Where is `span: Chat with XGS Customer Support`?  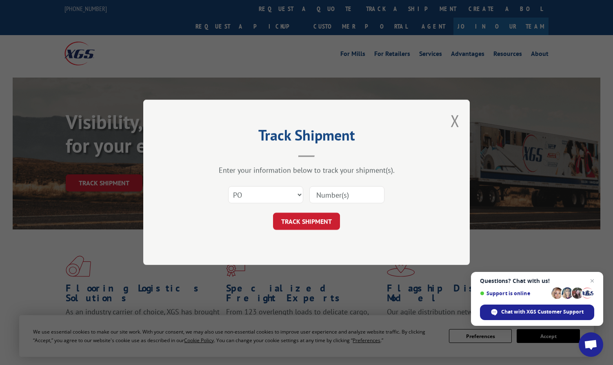 span: Chat with XGS Customer Support is located at coordinates (542, 312).